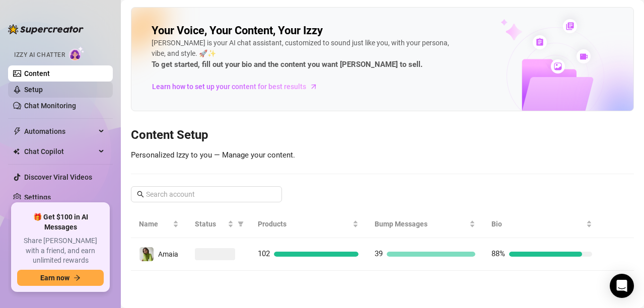 The height and width of the screenshot is (308, 644). What do you see at coordinates (218, 224) in the screenshot?
I see `th: Status` at bounding box center [218, 224].